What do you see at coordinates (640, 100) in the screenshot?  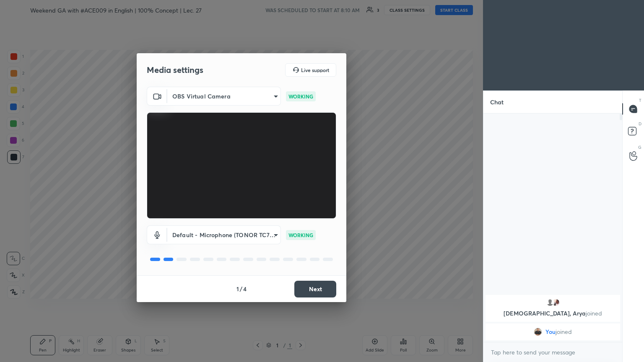 I see `p: T` at bounding box center [640, 100].